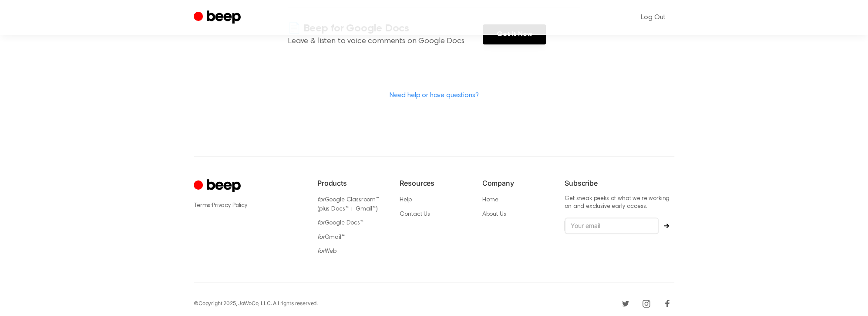 This screenshot has height=316, width=868. Describe the element at coordinates (406, 200) in the screenshot. I see `a: Help` at that location.